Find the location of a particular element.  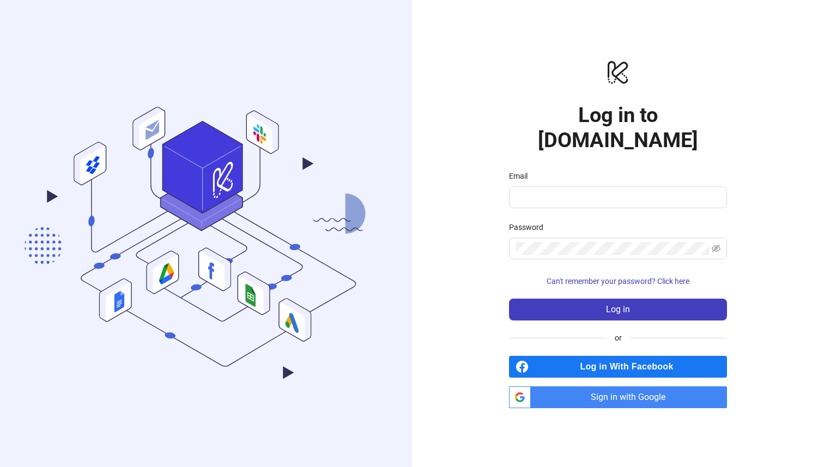

span: Log in is located at coordinates (618, 309).